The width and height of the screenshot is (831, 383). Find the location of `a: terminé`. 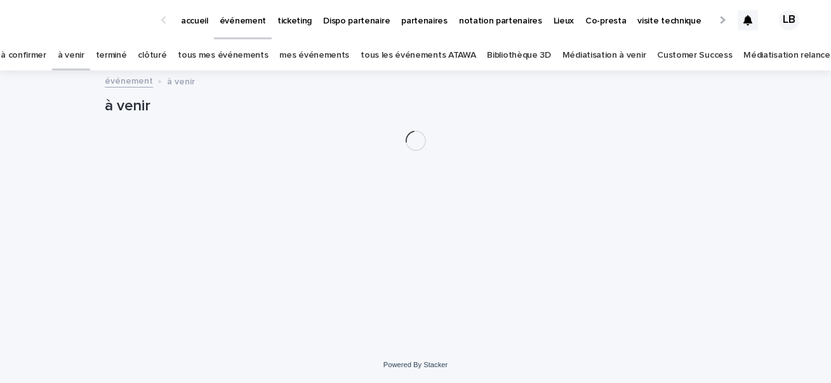

a: terminé is located at coordinates (111, 55).